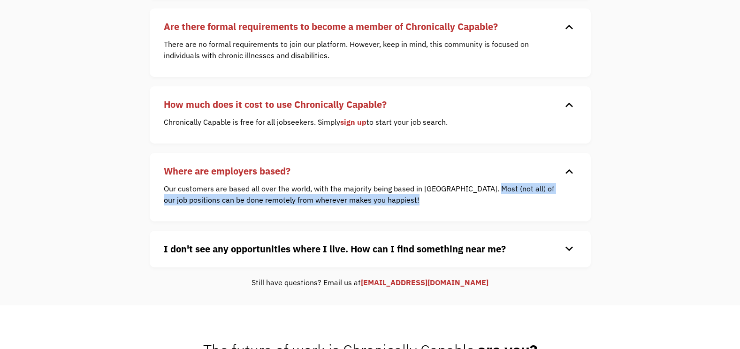 Image resolution: width=740 pixels, height=349 pixels. I want to click on strong: Where are employers based?, so click(227, 171).